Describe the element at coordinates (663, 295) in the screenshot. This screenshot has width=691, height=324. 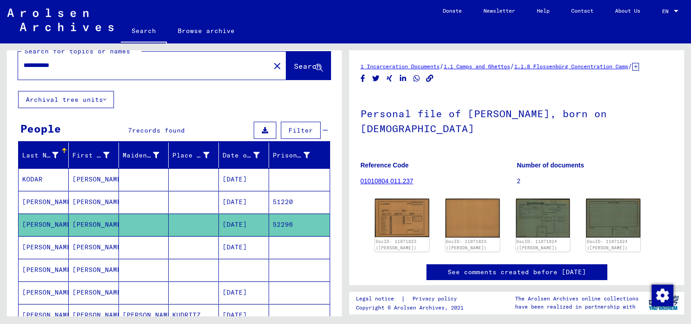
I see `img: Change consent` at that location.